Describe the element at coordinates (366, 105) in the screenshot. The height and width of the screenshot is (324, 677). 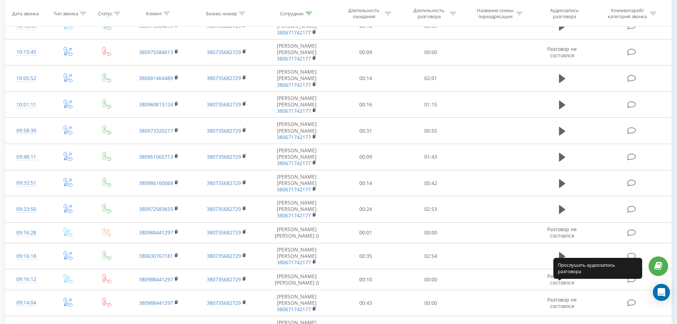
I see `td: 00:16` at that location.